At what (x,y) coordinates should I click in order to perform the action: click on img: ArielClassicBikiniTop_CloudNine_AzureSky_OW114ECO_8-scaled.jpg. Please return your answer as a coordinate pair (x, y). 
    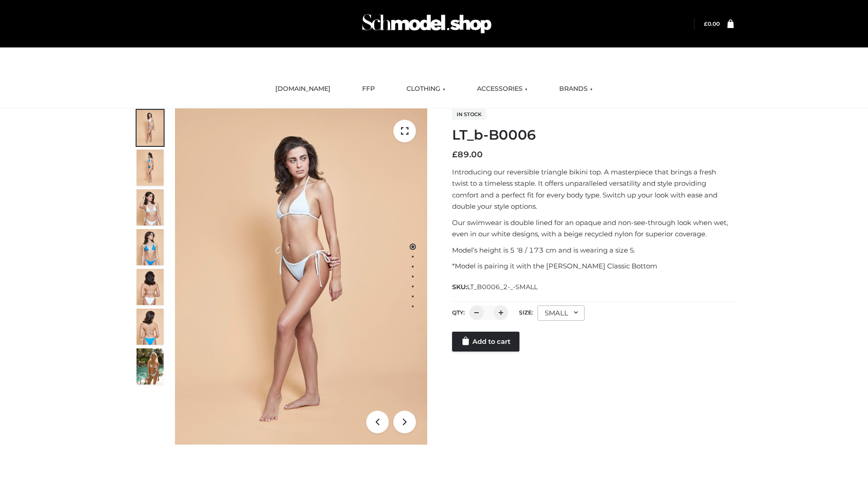
    Looking at the image, I should click on (150, 327).